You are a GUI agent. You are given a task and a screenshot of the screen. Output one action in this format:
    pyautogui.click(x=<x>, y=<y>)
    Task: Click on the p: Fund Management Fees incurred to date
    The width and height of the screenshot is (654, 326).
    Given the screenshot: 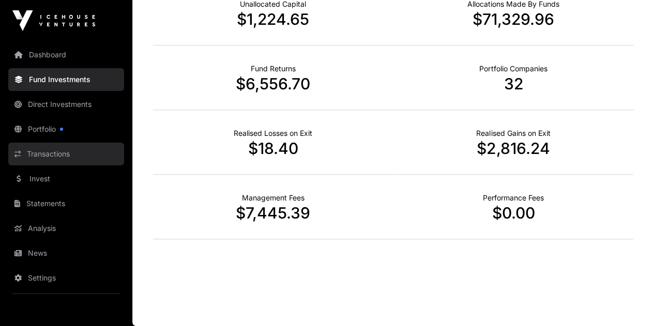 What is the action you would take?
    pyautogui.click(x=273, y=198)
    